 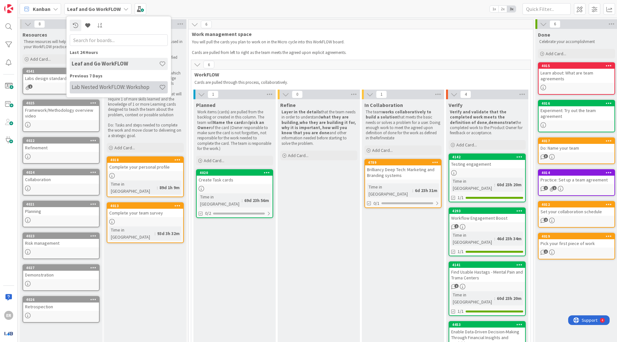 What do you see at coordinates (576, 236) in the screenshot?
I see `div: 4019` at bounding box center [576, 236].